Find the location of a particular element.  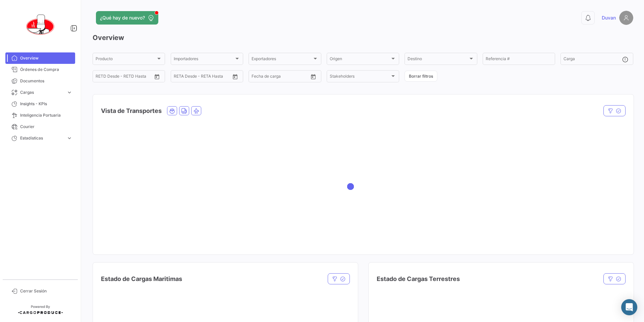

span: Cargas is located at coordinates (42, 92).